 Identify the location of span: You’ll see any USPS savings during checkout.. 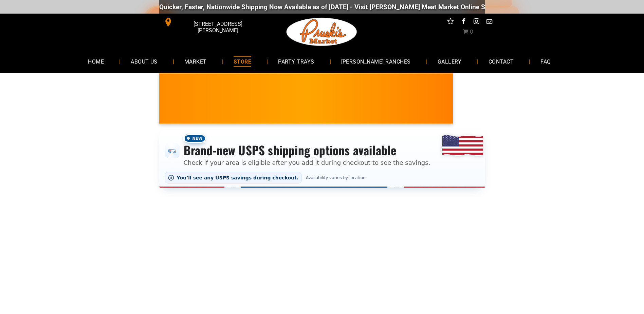
(238, 178).